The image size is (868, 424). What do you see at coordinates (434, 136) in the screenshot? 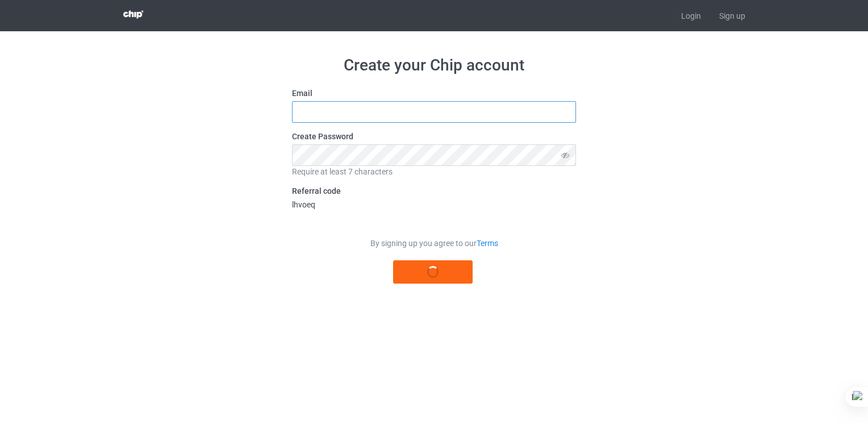
I see `label: Create Password` at bounding box center [434, 136].